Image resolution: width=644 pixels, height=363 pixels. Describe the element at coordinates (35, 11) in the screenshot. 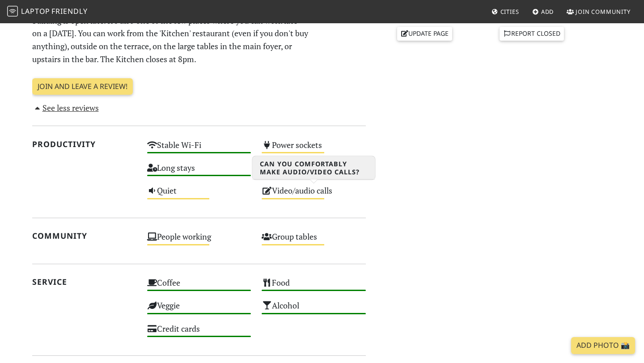

I see `span: Laptop` at that location.